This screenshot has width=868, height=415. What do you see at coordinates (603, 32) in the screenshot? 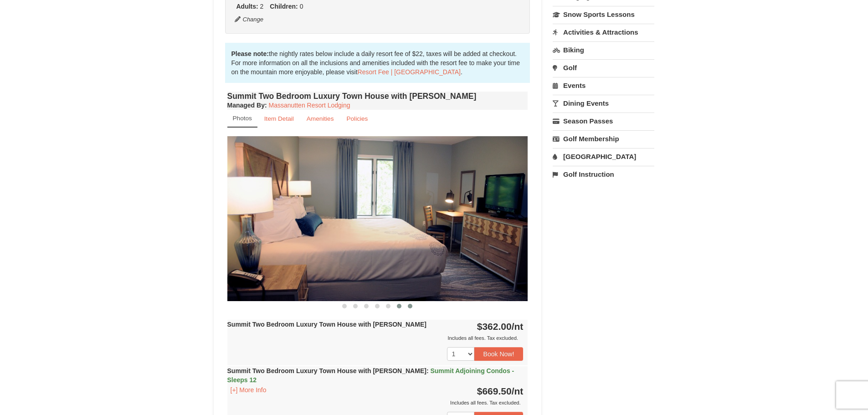
I see `a: Activities & Attractions` at bounding box center [603, 32].